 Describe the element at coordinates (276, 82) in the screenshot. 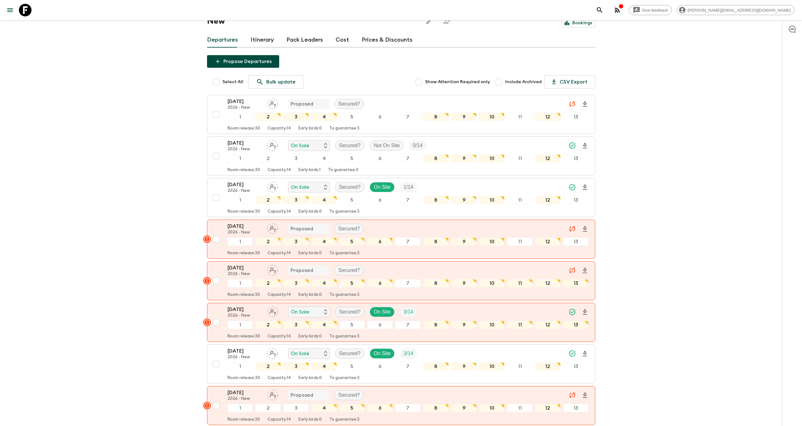

I see `a: Bulk update` at that location.